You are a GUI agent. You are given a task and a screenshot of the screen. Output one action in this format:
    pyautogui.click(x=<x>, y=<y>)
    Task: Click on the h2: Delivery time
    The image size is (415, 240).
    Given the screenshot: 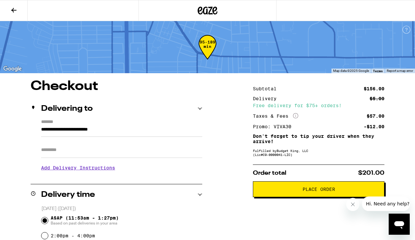 What is the action you would take?
    pyautogui.click(x=68, y=194)
    